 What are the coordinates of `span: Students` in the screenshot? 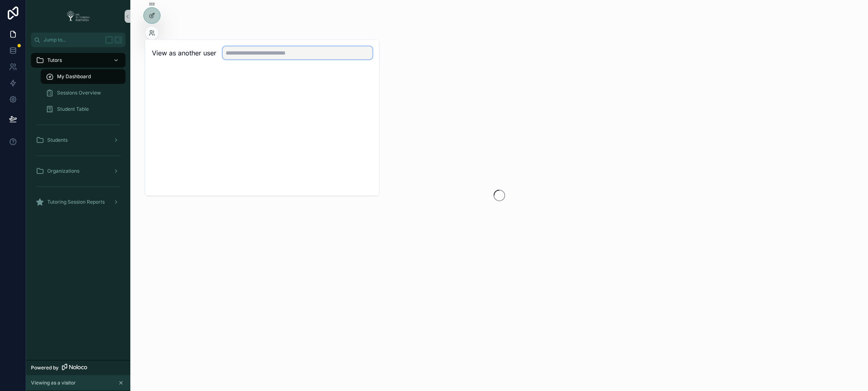 It's located at (57, 140).